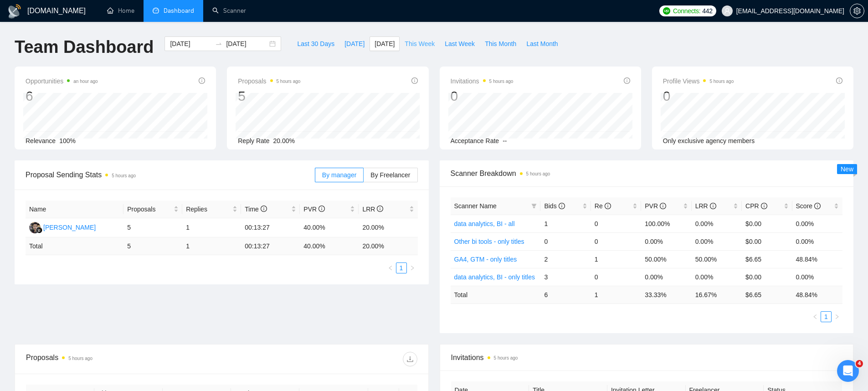 The height and width of the screenshot is (391, 868). I want to click on button: download, so click(411, 359).